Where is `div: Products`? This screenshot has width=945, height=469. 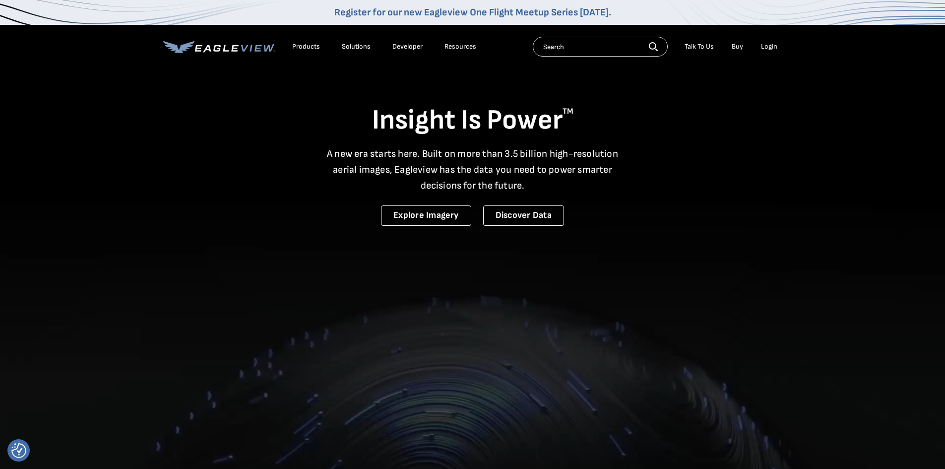
div: Products is located at coordinates (306, 47).